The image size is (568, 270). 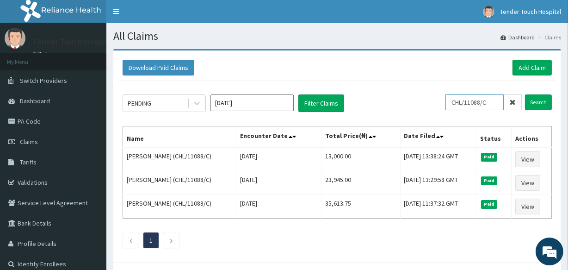 What do you see at coordinates (74, 42) in the screenshot?
I see `p: Tender Touch Hospital` at bounding box center [74, 42].